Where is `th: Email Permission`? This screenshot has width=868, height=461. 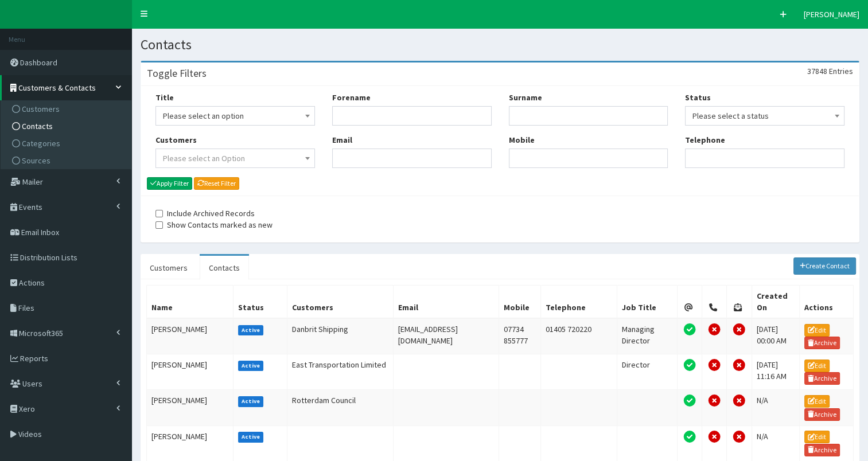 th: Email Permission is located at coordinates (689, 302).